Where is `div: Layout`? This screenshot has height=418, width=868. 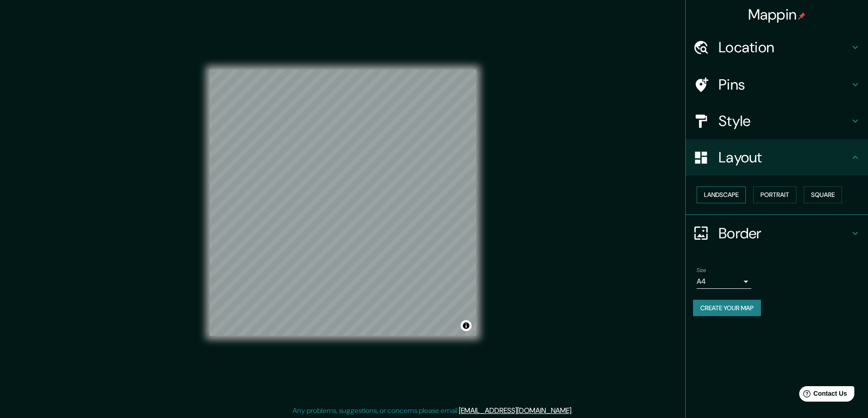 div: Layout is located at coordinates (777, 158).